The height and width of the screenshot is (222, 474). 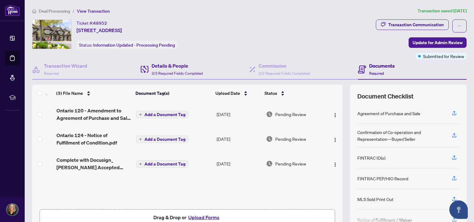 I want to click on div: FINTRAC PEP/HIO Record, so click(x=383, y=179).